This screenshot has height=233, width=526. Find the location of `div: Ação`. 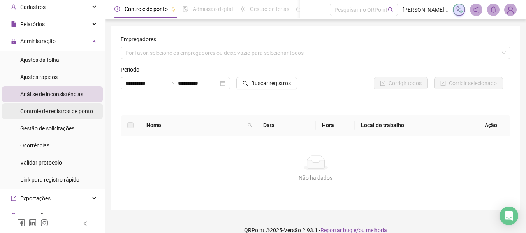

div: Ação is located at coordinates (491, 125).